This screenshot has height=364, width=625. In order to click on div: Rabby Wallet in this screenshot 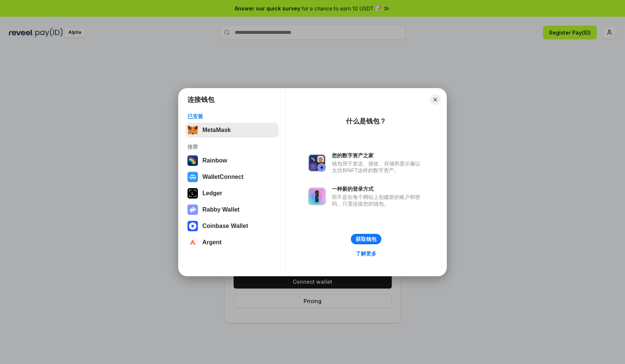, I will do `click(221, 210)`.